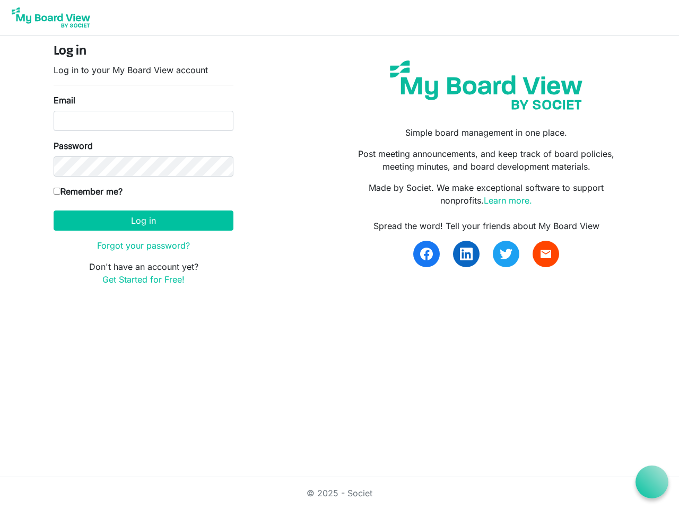 The height and width of the screenshot is (509, 679). Describe the element at coordinates (486, 133) in the screenshot. I see `p: Simple board management in one place.` at that location.